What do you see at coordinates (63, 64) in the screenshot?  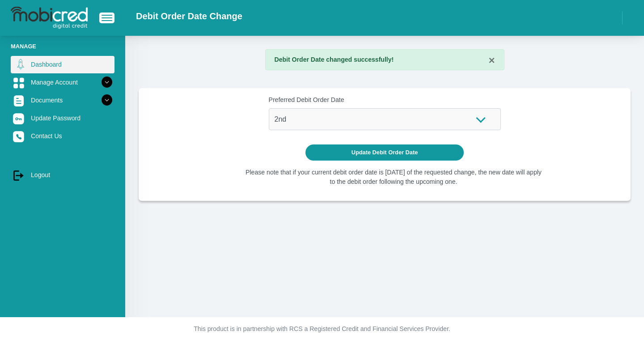 I see `a: Dashboard` at bounding box center [63, 64].